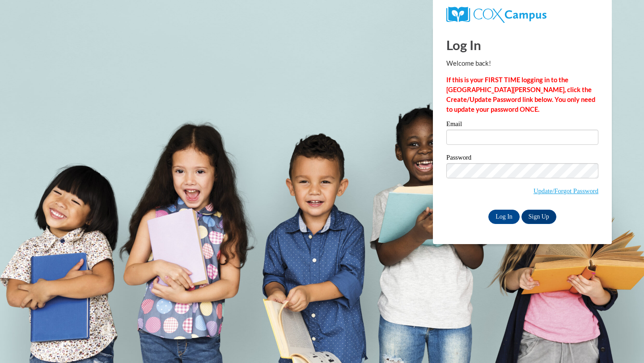 This screenshot has height=363, width=644. What do you see at coordinates (566, 191) in the screenshot?
I see `a: Update/Forgot Password` at bounding box center [566, 191].